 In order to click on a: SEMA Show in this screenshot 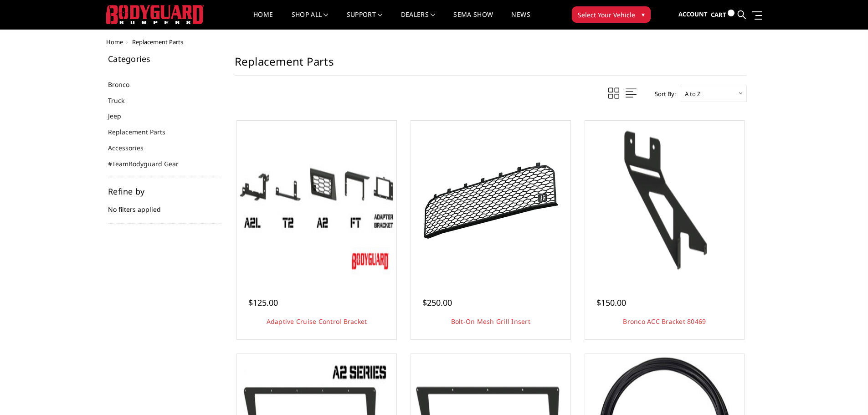, I will do `click(473, 20)`.